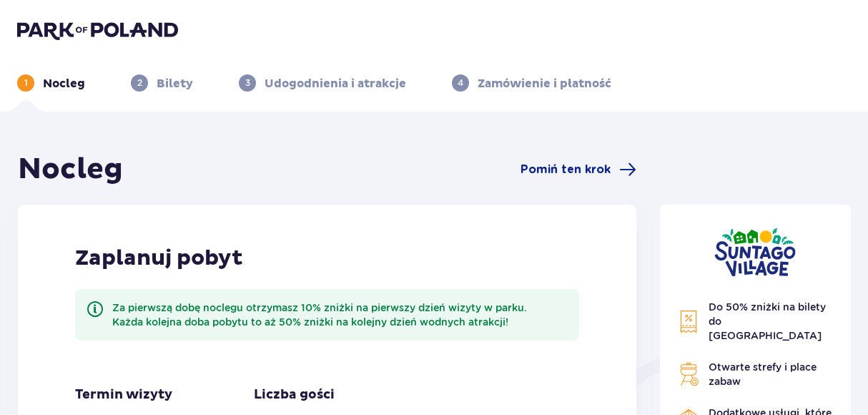 Image resolution: width=868 pixels, height=415 pixels. What do you see at coordinates (26, 83) in the screenshot?
I see `p: 1` at bounding box center [26, 83].